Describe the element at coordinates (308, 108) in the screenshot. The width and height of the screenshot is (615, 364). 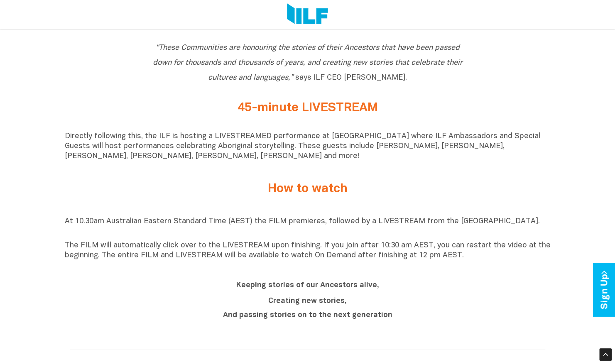
I see `h2: 45-minute LIVESTREAM` at that location.